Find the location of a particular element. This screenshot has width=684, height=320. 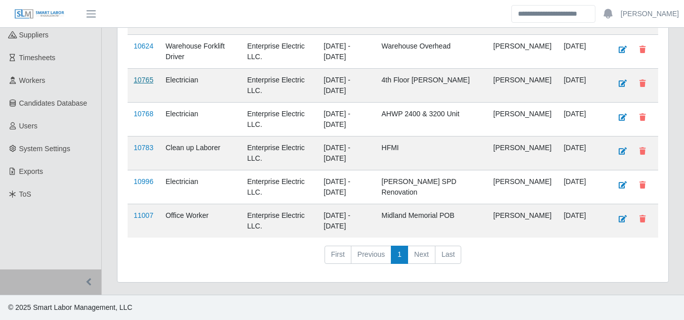

a: 10768 is located at coordinates (143, 114).